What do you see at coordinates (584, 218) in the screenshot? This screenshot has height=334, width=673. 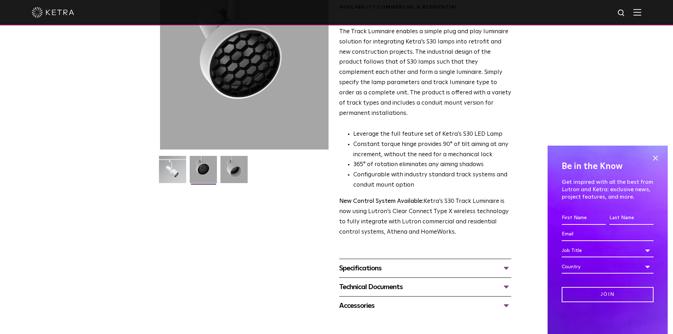 I see `input: First Name` at bounding box center [584, 218].